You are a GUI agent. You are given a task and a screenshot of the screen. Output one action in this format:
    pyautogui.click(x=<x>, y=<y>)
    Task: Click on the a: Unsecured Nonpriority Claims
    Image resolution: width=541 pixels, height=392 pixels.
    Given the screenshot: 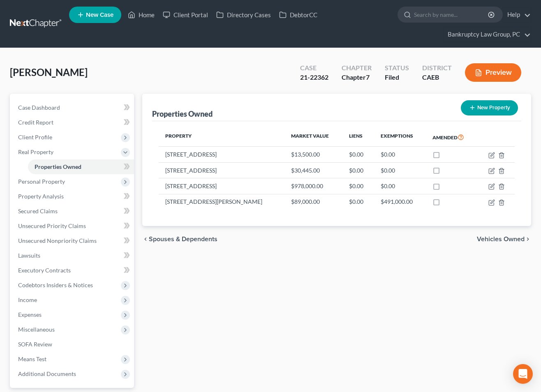 What is the action you would take?
    pyautogui.click(x=73, y=241)
    